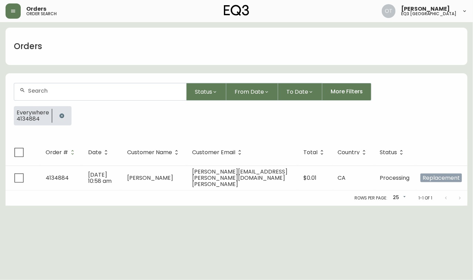 The width and height of the screenshot is (473, 280). What do you see at coordinates (341, 178) in the screenshot?
I see `span: CA` at bounding box center [341, 178].